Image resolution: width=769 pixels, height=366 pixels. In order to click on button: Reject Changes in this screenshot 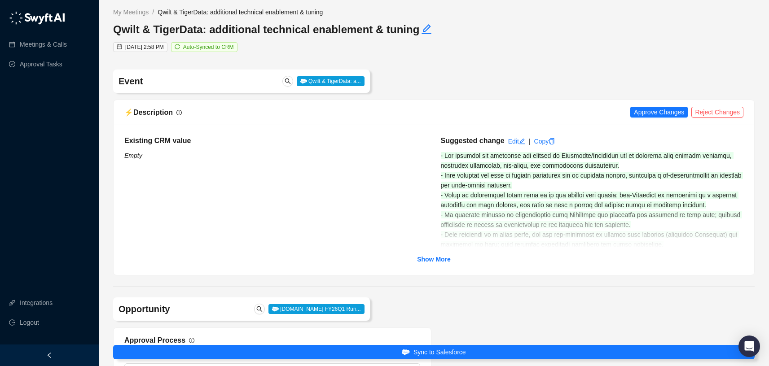, I will do `click(717, 112)`.